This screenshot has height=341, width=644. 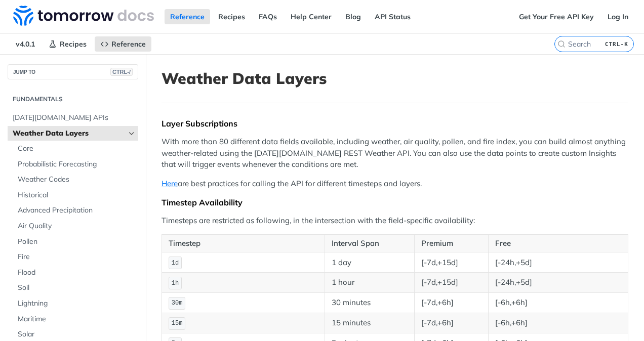 What do you see at coordinates (76, 149) in the screenshot?
I see `a: Core` at bounding box center [76, 149].